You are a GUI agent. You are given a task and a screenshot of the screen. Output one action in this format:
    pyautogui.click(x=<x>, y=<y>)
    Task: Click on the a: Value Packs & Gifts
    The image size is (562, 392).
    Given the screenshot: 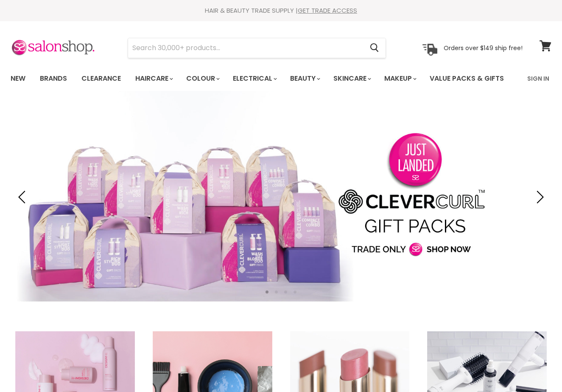 What is the action you would take?
    pyautogui.click(x=467, y=79)
    